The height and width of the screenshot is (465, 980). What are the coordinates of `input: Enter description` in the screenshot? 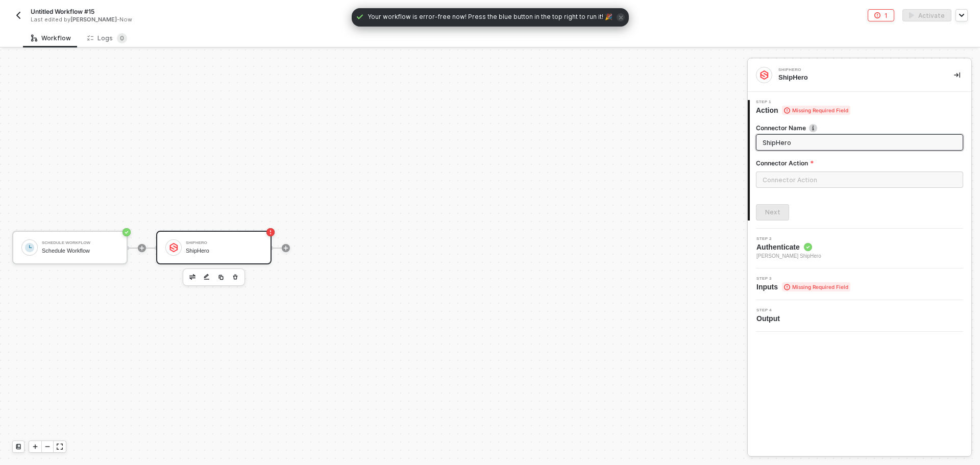 It's located at (859, 143).